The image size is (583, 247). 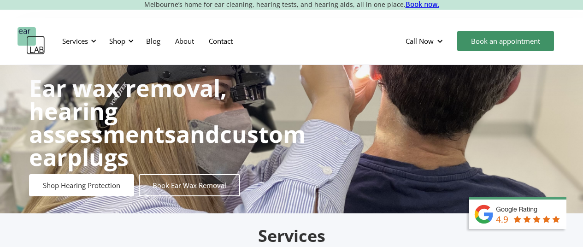 I want to click on a: Book Ear Wax Removal, so click(x=190, y=185).